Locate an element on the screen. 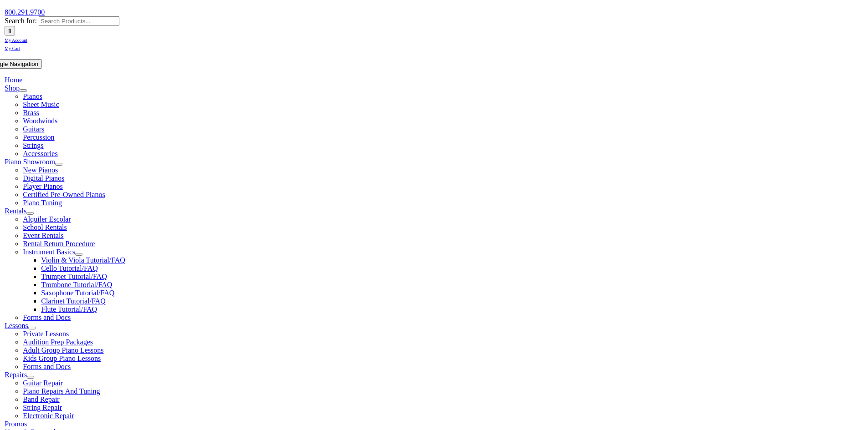 The image size is (868, 430). a: 800.291.9700 is located at coordinates (24, 12).